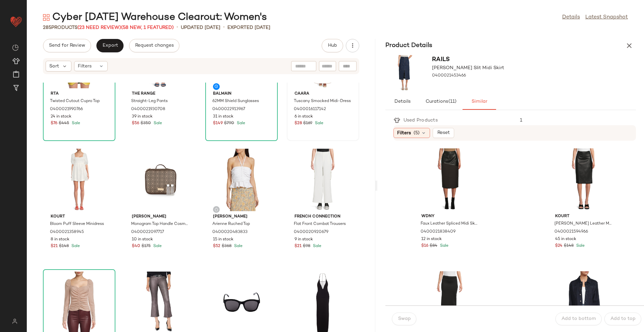 The width and height of the screenshot is (644, 332). Describe the element at coordinates (67, 45) in the screenshot. I see `span: Send for Review` at that location.